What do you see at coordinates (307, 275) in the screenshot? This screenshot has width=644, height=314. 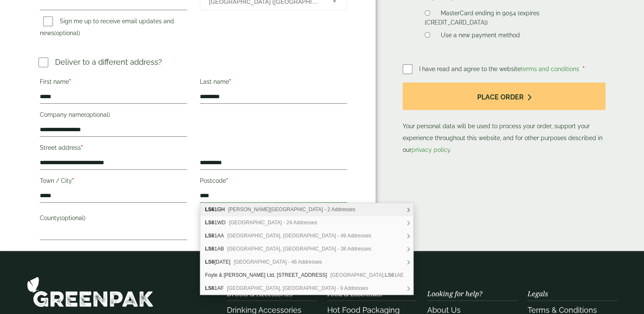 I see `div: Foyle & Kirk Ltd, 18 Hyde Park Corner` at bounding box center [307, 275].